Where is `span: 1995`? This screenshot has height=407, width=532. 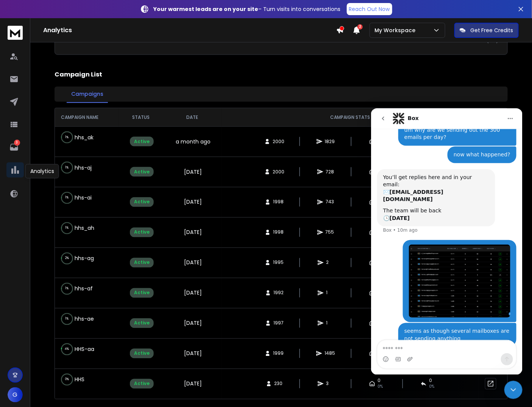 span: 1995 is located at coordinates (279, 262).